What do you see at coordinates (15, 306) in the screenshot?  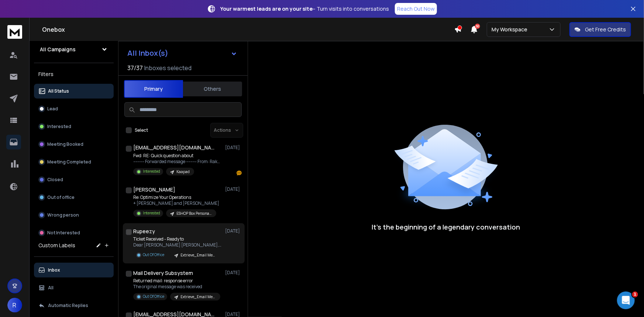 I see `span: R` at bounding box center [15, 306].